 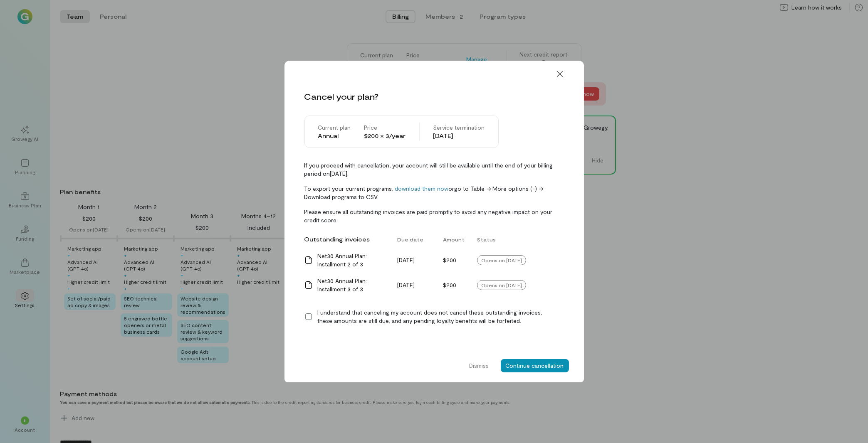 What do you see at coordinates (434, 193) in the screenshot?
I see `span: To export your current programs, or go to Table -> More options (···) -> Download programs to CSV.` at bounding box center [434, 193].